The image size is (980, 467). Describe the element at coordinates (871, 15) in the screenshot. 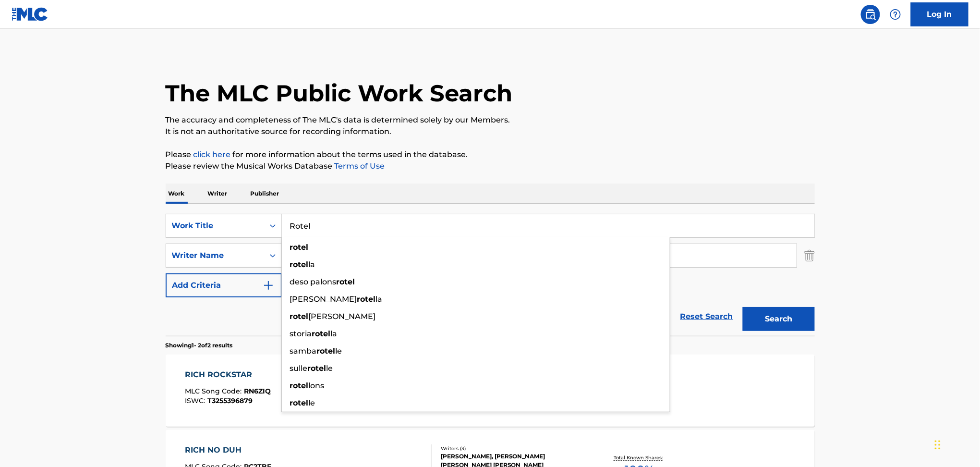

I see `img: search` at that location.